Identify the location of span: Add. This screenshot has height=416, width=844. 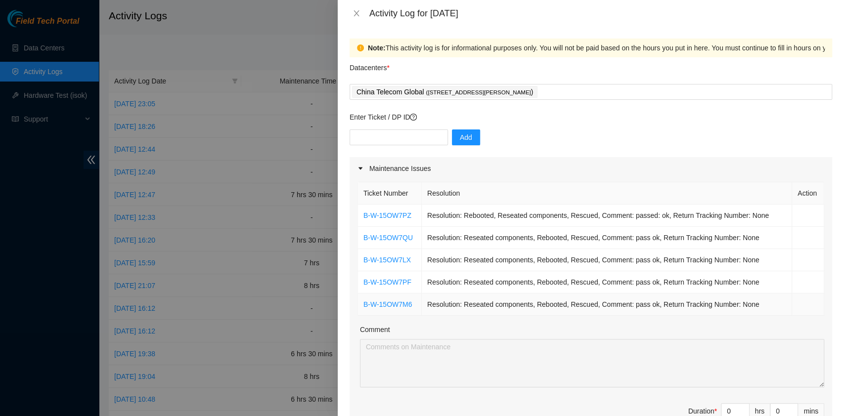
(466, 137).